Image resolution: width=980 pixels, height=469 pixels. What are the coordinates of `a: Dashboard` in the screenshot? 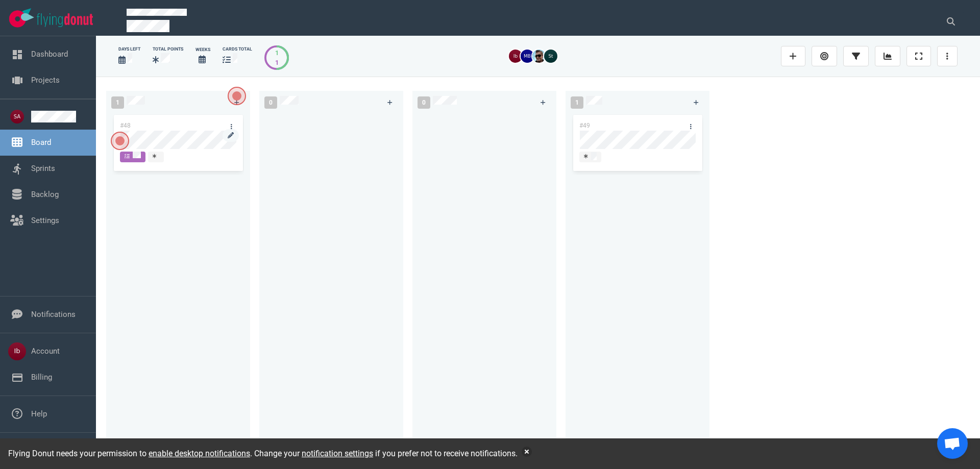 It's located at (49, 55).